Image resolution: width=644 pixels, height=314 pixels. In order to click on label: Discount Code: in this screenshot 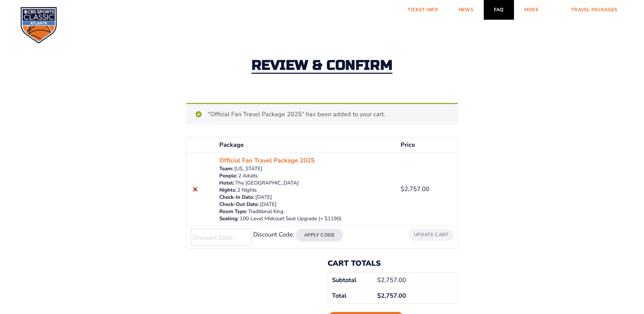, I will do `click(274, 234)`.